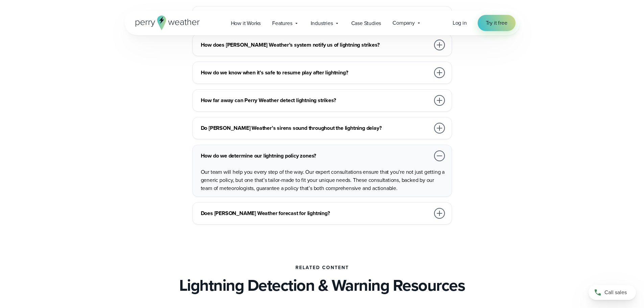 The height and width of the screenshot is (308, 644). Describe the element at coordinates (496, 23) in the screenshot. I see `span: Try it free` at that location.